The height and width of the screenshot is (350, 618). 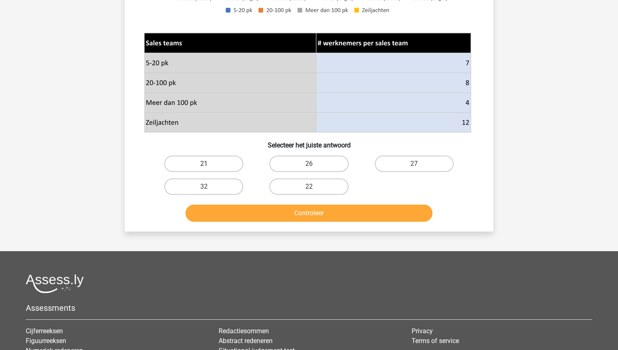 I want to click on label: 26, so click(x=309, y=164).